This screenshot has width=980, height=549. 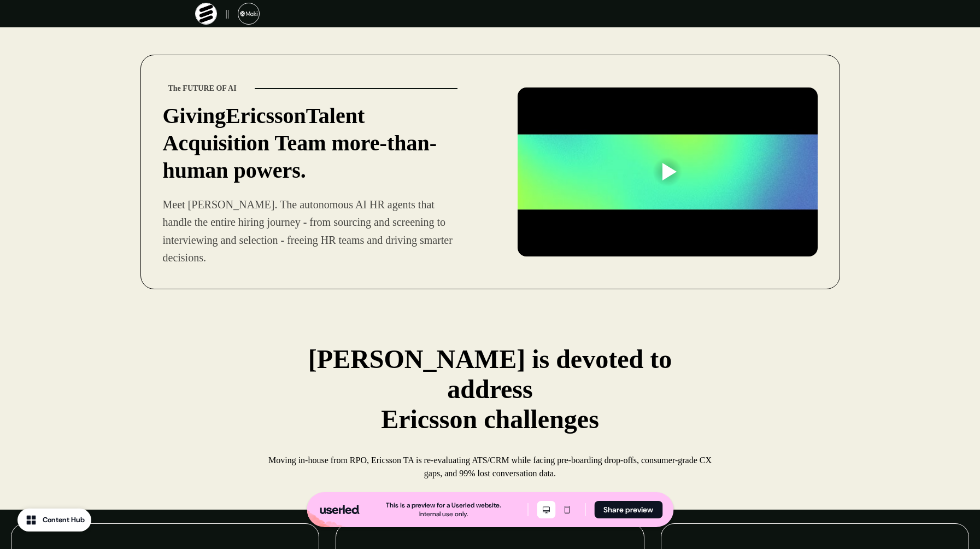 I want to click on button: Content Hub, so click(x=54, y=520).